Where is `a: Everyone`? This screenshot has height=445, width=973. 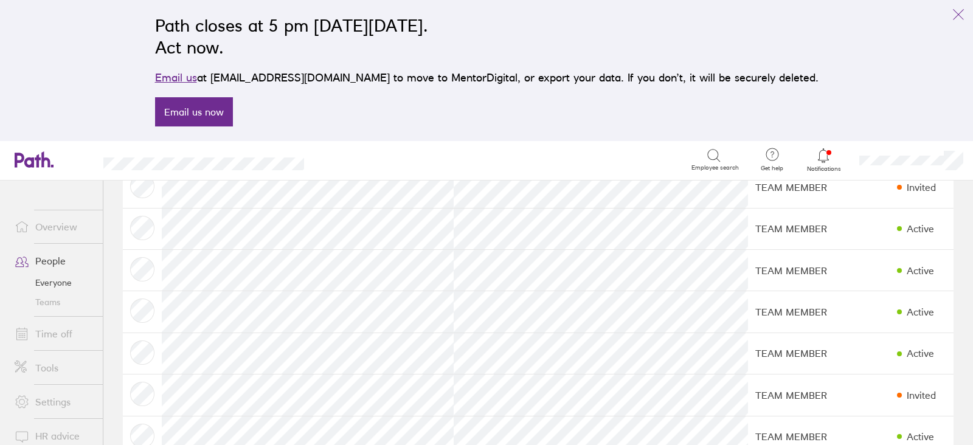 a: Everyone is located at coordinates (54, 283).